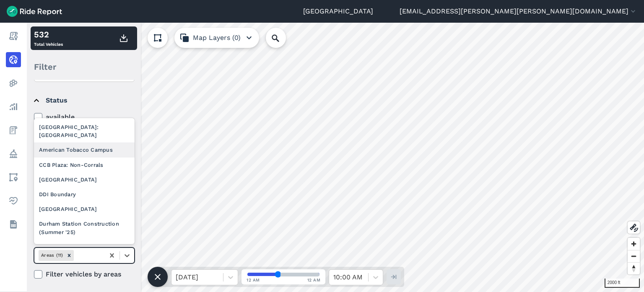 This screenshot has height=292, width=644. I want to click on label: available, so click(84, 117).